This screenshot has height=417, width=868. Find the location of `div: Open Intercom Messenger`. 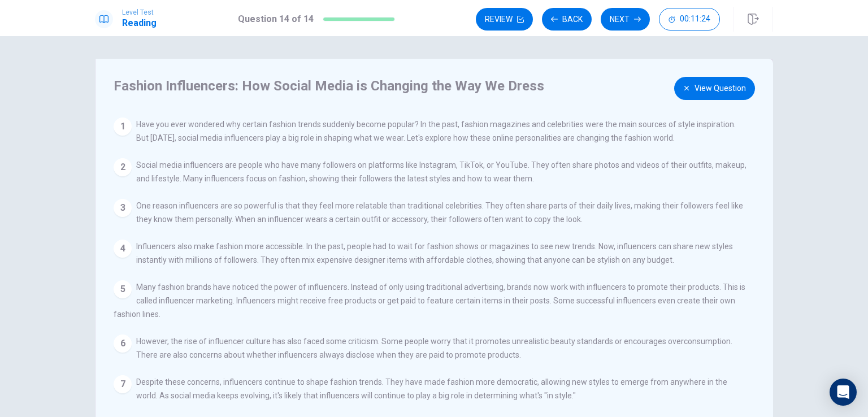

div: Open Intercom Messenger is located at coordinates (843, 392).